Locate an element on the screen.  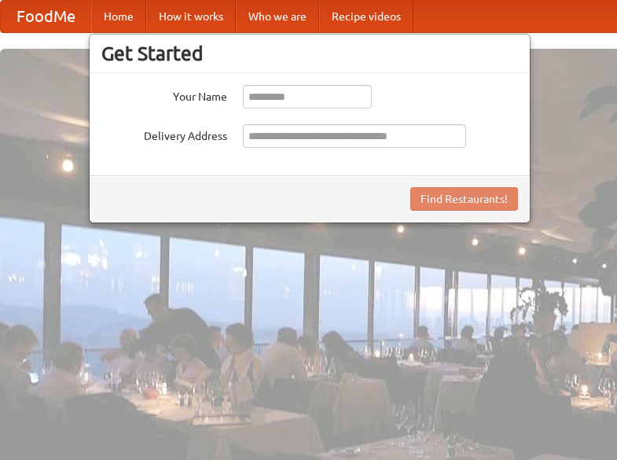
a: Home is located at coordinates (119, 16).